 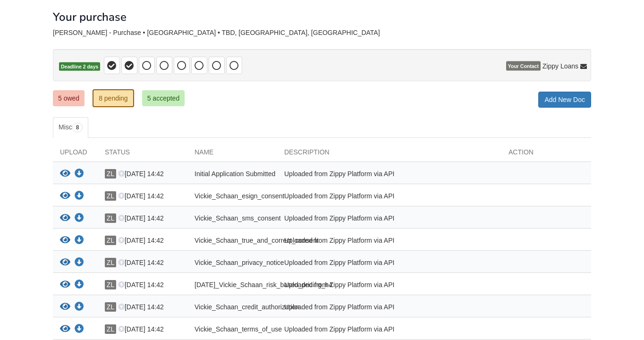 I want to click on button: View 10-02-2025_Vickie_Schaan_risk_based_pricing_h4, so click(x=65, y=284).